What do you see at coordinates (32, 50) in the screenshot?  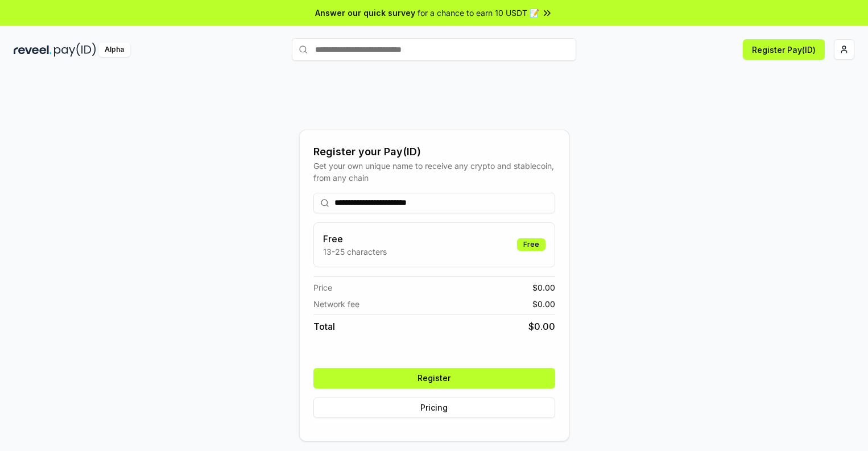 I see `img: reveel_dark` at bounding box center [32, 50].